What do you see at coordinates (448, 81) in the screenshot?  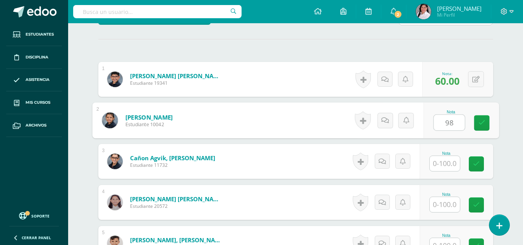 I see `span: 60.00` at bounding box center [448, 81].